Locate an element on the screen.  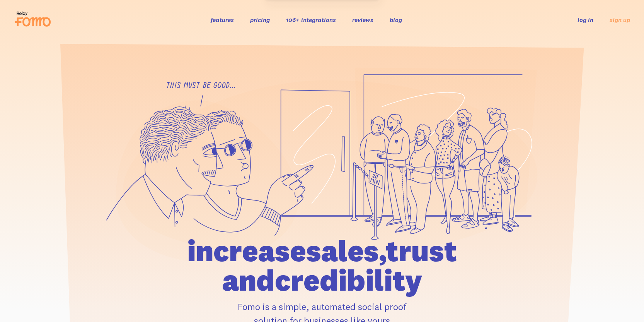
a: blog is located at coordinates (396, 20).